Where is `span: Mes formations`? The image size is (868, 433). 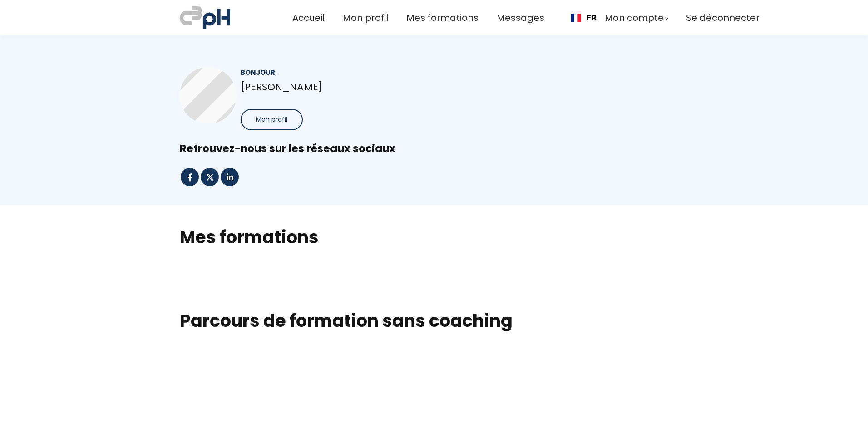 span: Mes formations is located at coordinates (442, 18).